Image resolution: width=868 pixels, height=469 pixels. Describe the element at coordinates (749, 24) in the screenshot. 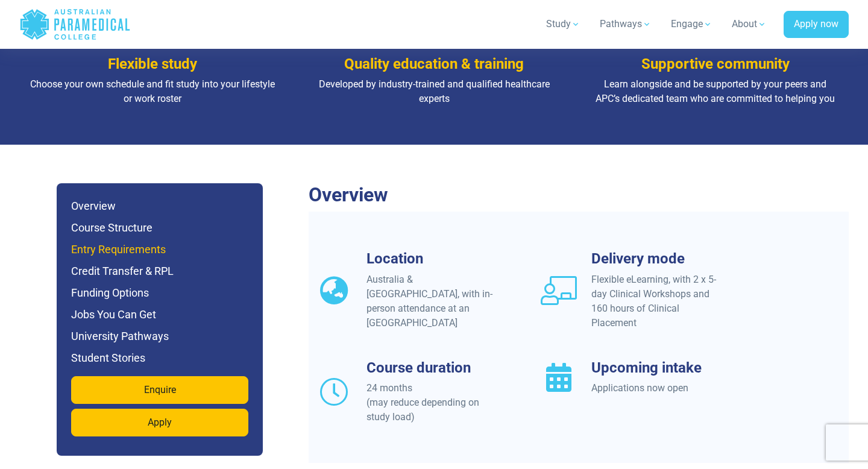

I see `a: About` at that location.